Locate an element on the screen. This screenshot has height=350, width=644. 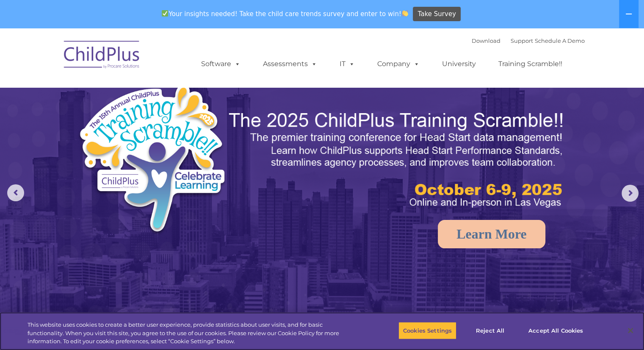
span: Phone number is located at coordinates (136, 94).